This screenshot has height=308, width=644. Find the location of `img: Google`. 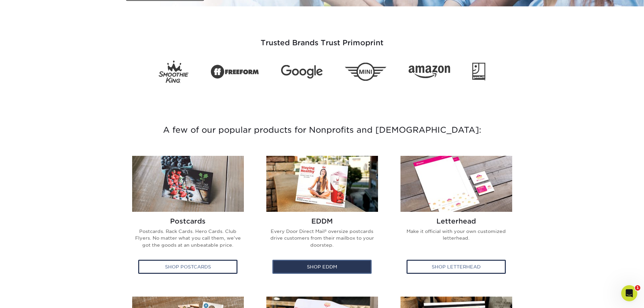

img: Google is located at coordinates (302, 72).